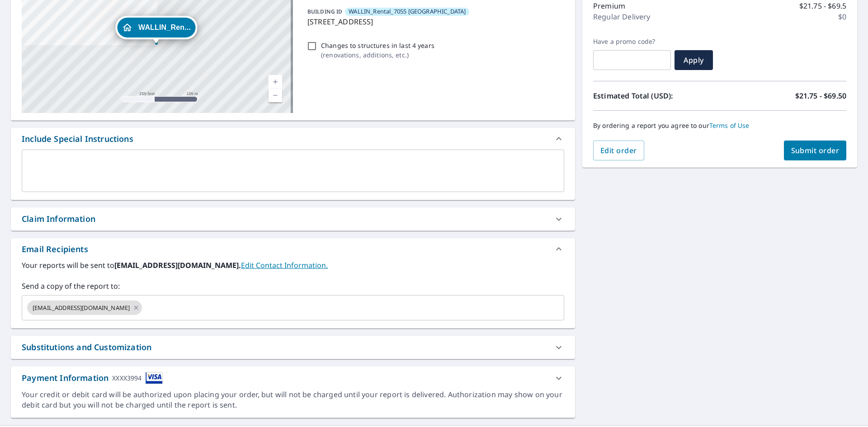  Describe the element at coordinates (156, 30) in the screenshot. I see `div: Dropped pin, building WALLIN_Rental_7055 Bee Ridge, Residential property, 7055 Bee Ridge Rd Saras...` at that location.